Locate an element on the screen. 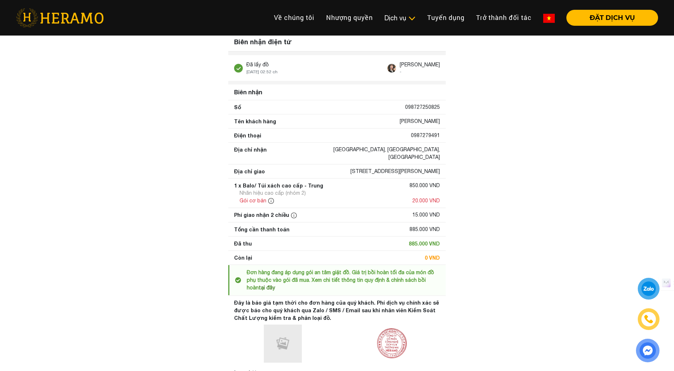 The height and width of the screenshot is (371, 674). div: 20.000 VND is located at coordinates (426, 200).